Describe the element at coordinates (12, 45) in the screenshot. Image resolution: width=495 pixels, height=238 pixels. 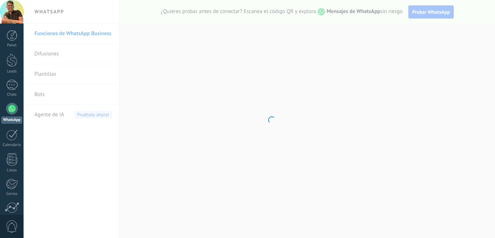
I see `div: Panel` at that location.